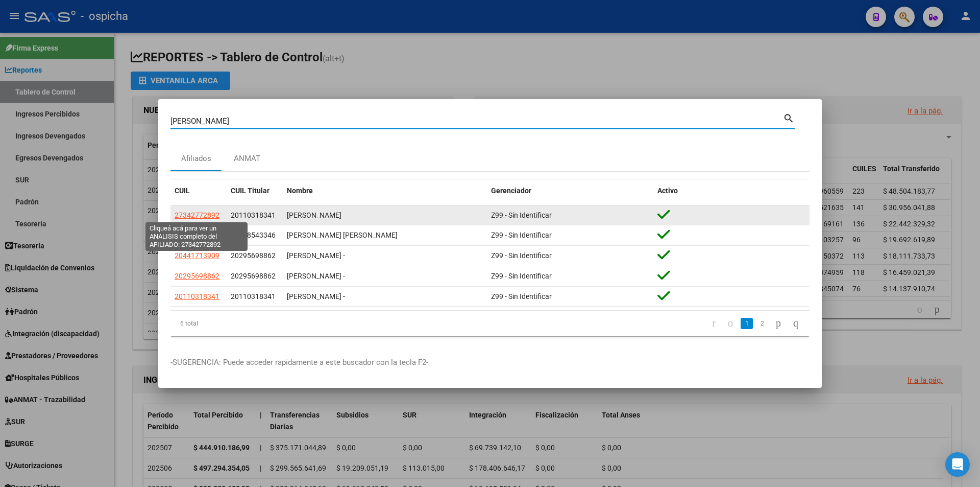 This screenshot has height=487, width=980. What do you see at coordinates (197, 215) in the screenshot?
I see `span: 27342772892` at bounding box center [197, 215].